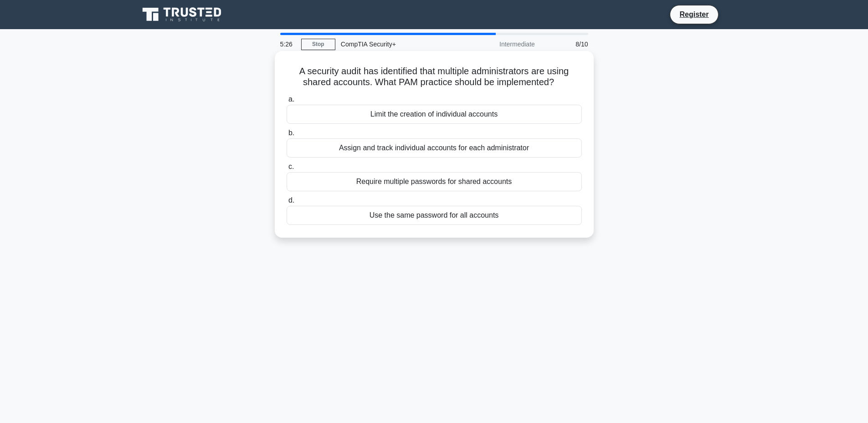 The image size is (868, 423). Describe the element at coordinates (500, 44) in the screenshot. I see `div: Intermediate` at that location.